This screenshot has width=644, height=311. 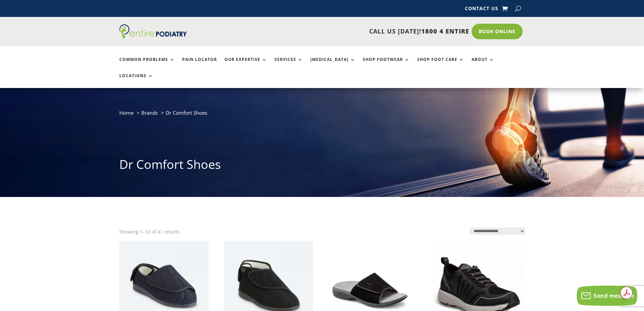 What do you see at coordinates (483, 65) in the screenshot?
I see `a: About` at bounding box center [483, 65].